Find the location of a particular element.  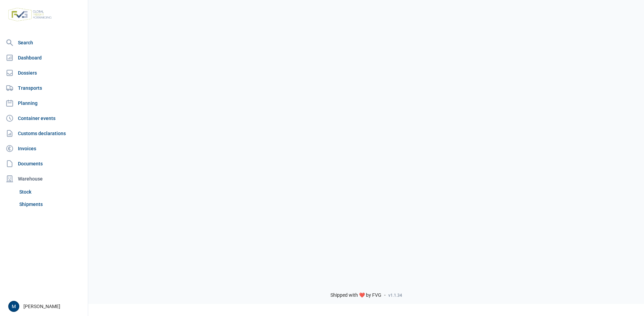

a: Documents is located at coordinates (44, 164).